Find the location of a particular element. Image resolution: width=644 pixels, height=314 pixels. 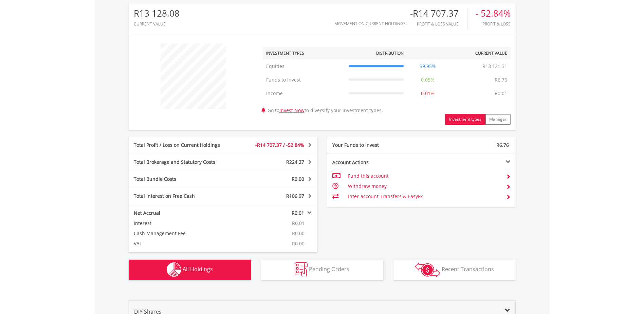

button: All Holdings is located at coordinates (190, 270).